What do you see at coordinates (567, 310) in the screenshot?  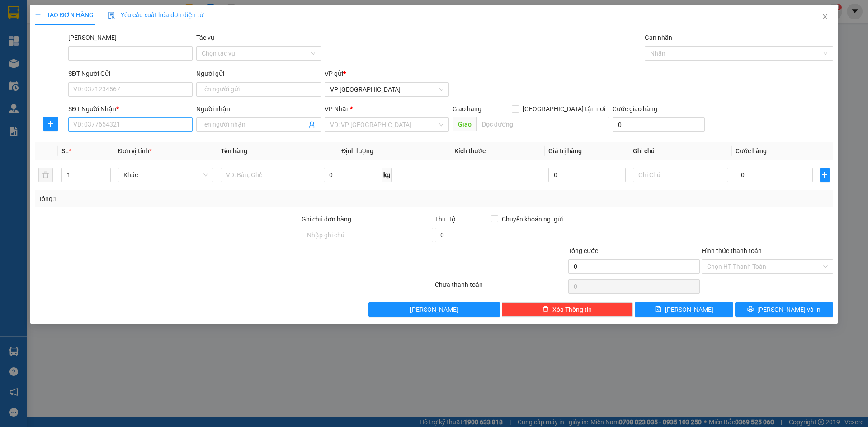 I see `button: deleteXóa Thông tin` at bounding box center [567, 310].